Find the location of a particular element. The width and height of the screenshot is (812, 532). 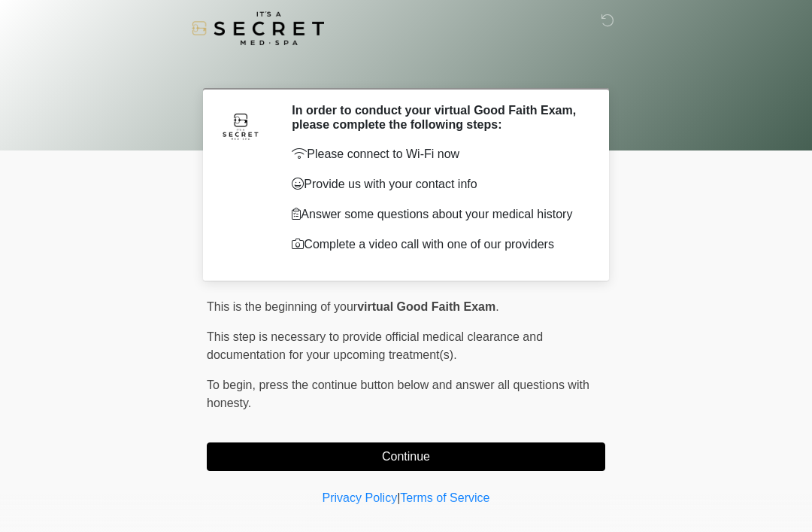

p: Please connect to Wi-Fi now is located at coordinates (437, 155).